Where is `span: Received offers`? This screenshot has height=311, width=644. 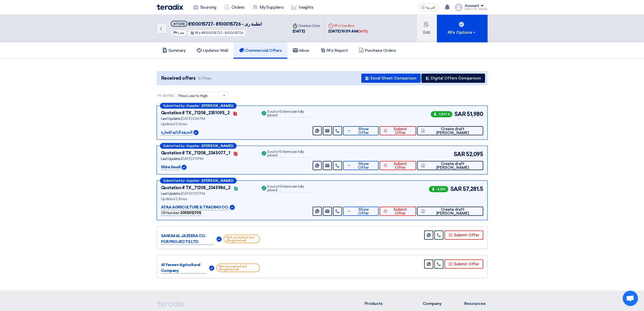
span: Received offers is located at coordinates (178, 78).